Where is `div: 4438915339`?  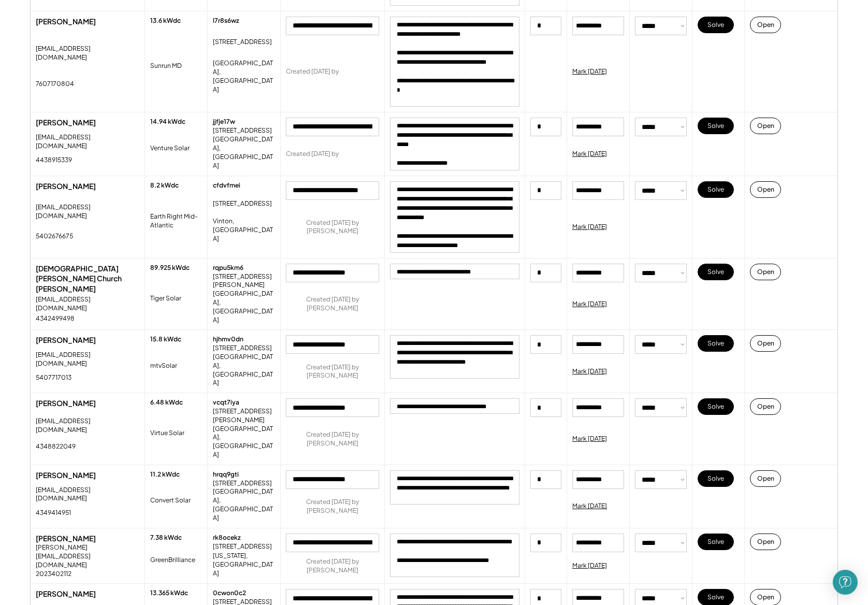 div: 4438915339 is located at coordinates (54, 160).